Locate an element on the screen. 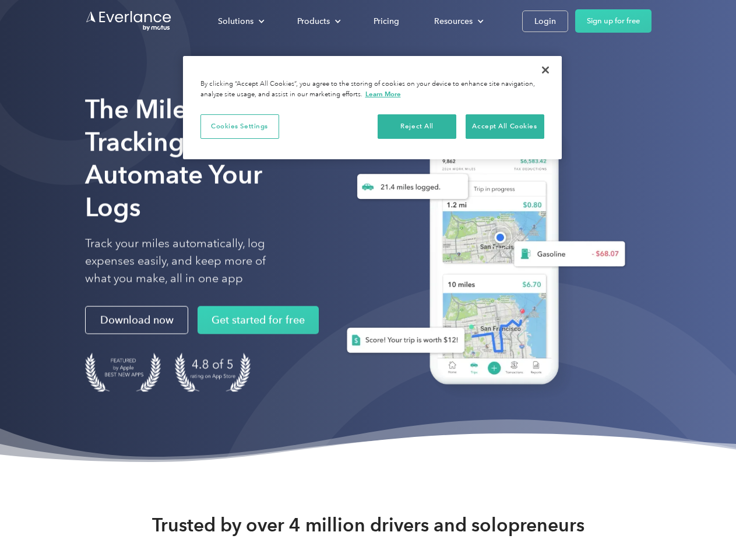  div: Login is located at coordinates (545, 21).